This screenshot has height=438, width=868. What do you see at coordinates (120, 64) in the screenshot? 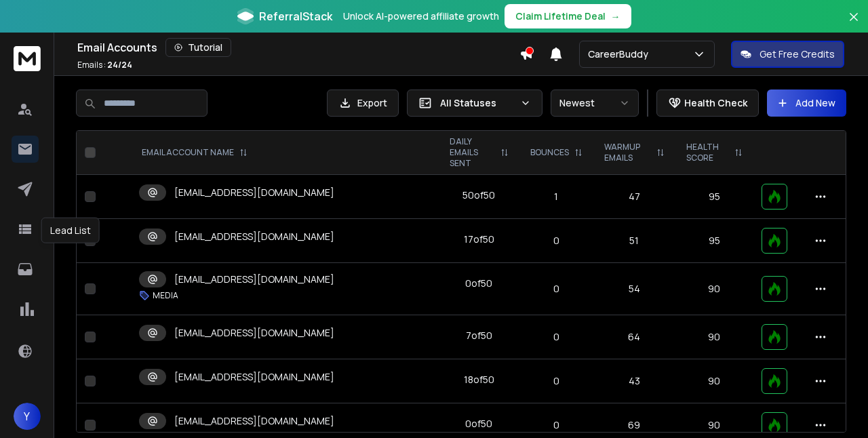
I see `span: 24 / 24` at bounding box center [120, 64].